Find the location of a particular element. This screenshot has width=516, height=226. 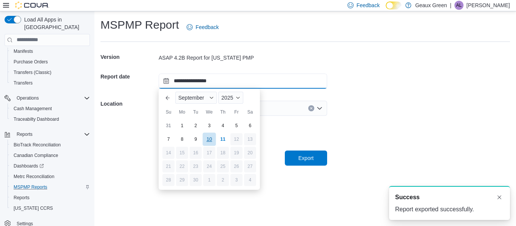

div: day-26 is located at coordinates (236, 167).